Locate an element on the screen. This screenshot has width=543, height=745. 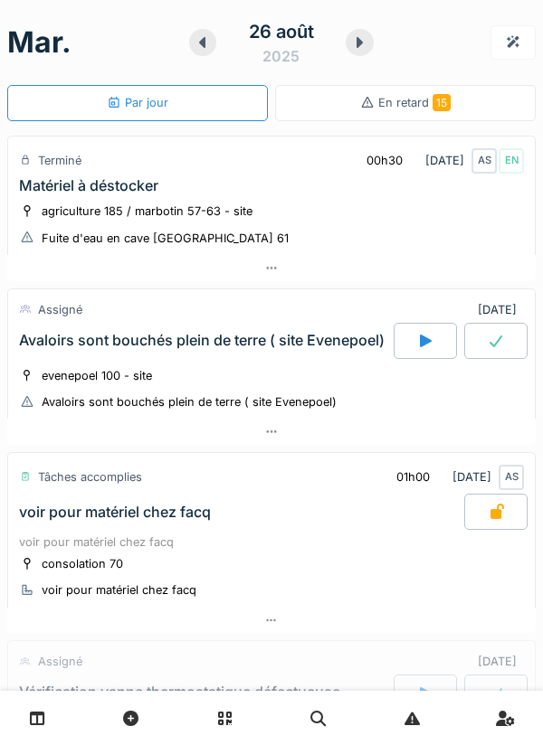
div: consolation 70 is located at coordinates (82, 563).